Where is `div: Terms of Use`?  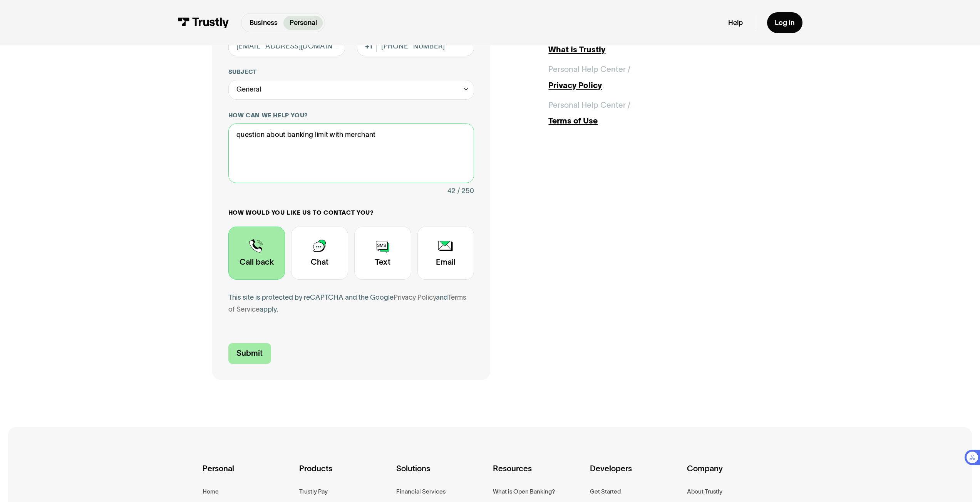 div: Terms of Use is located at coordinates (658, 121).